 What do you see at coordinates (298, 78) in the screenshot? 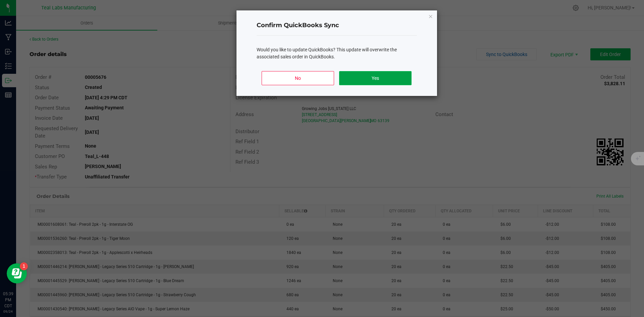
I see `button: No` at bounding box center [298, 78].